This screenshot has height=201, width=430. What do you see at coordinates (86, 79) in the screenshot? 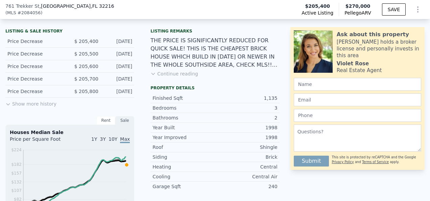
I see `span: $ 205,700` at bounding box center [86, 79].